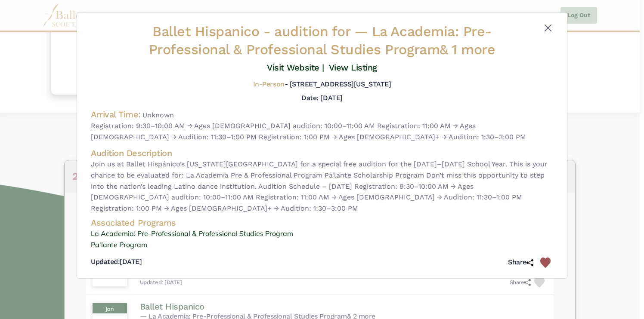 This screenshot has height=319, width=644. I want to click on span: Unknown, so click(158, 115).